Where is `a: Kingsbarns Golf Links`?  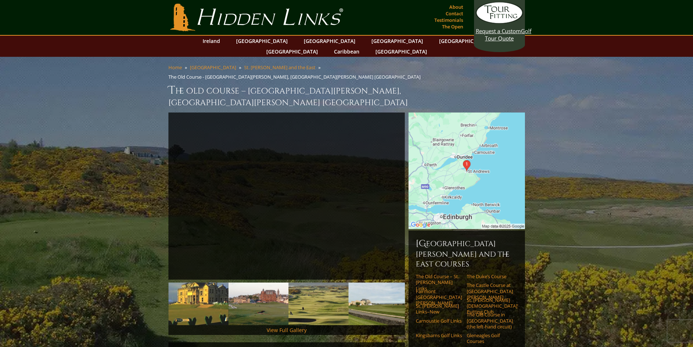 a: Kingsbarns Golf Links is located at coordinates (439, 335).